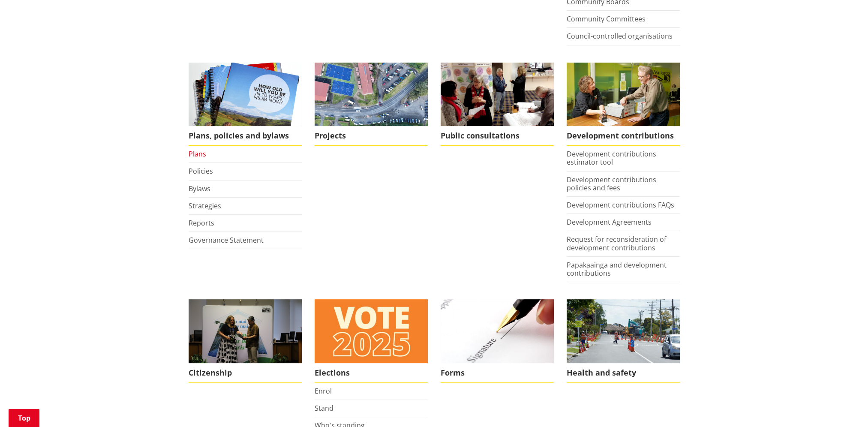  I want to click on img: Health and safety, so click(623, 331).